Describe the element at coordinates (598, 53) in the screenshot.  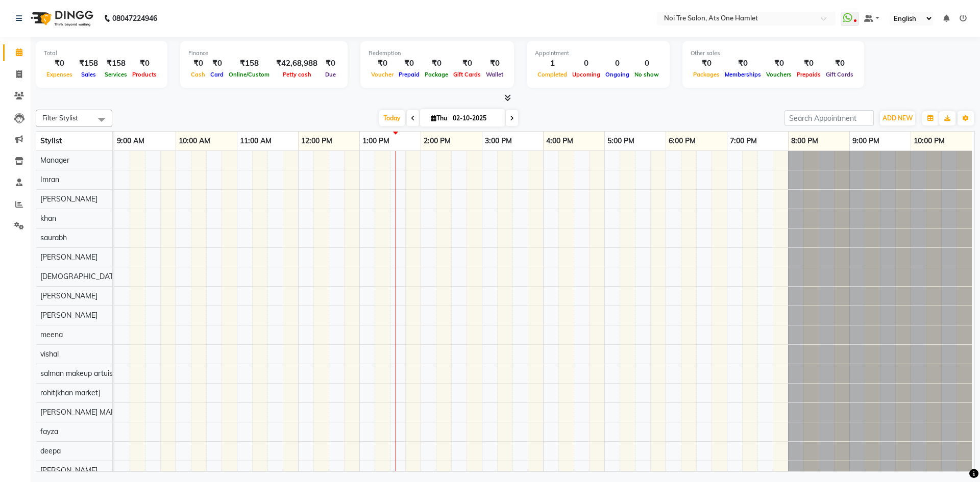
I see `div: Appointment` at that location.